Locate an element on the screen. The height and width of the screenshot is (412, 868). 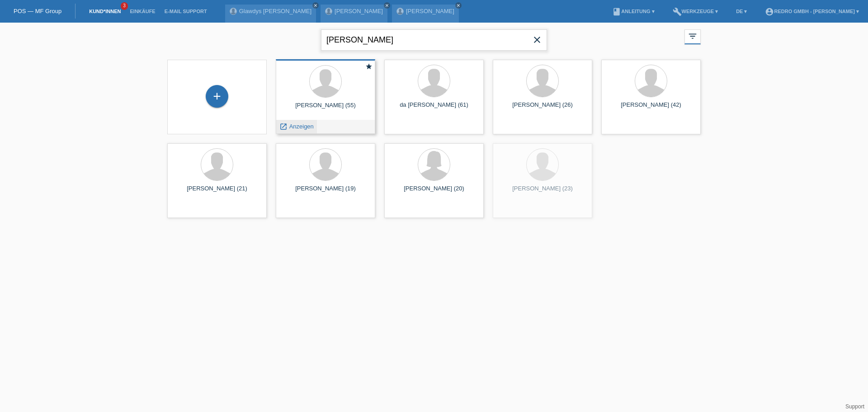
i: launch is located at coordinates (284, 127).